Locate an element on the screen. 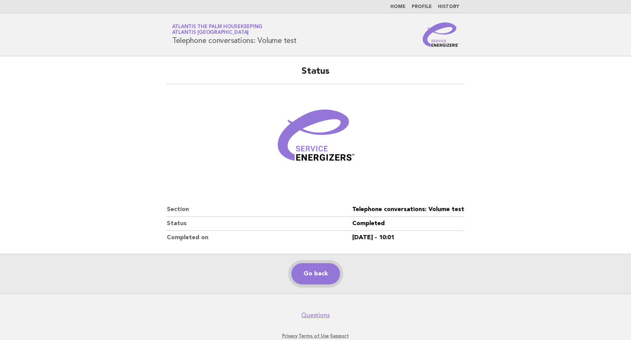 The image size is (631, 340). dd: Telephone conversations: Volume test is located at coordinates (408, 210).